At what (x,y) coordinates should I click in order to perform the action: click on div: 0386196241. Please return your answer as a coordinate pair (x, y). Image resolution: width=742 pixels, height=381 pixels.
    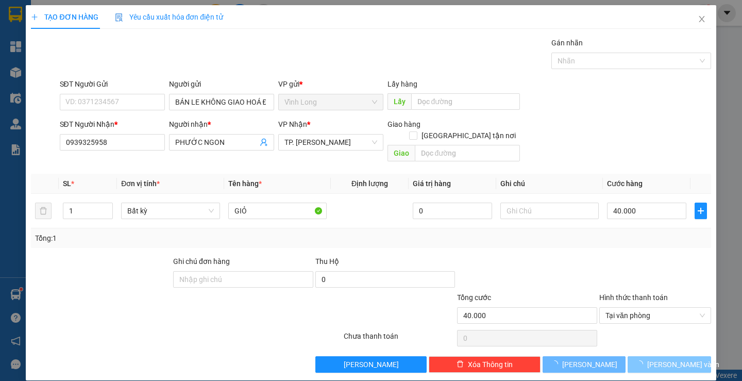
    Looking at the image, I should click on (108, 53).